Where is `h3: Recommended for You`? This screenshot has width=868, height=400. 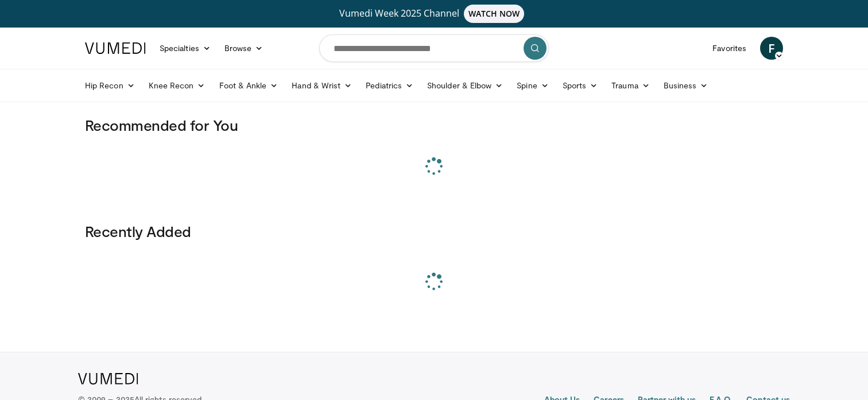 h3: Recommended for You is located at coordinates (434, 125).